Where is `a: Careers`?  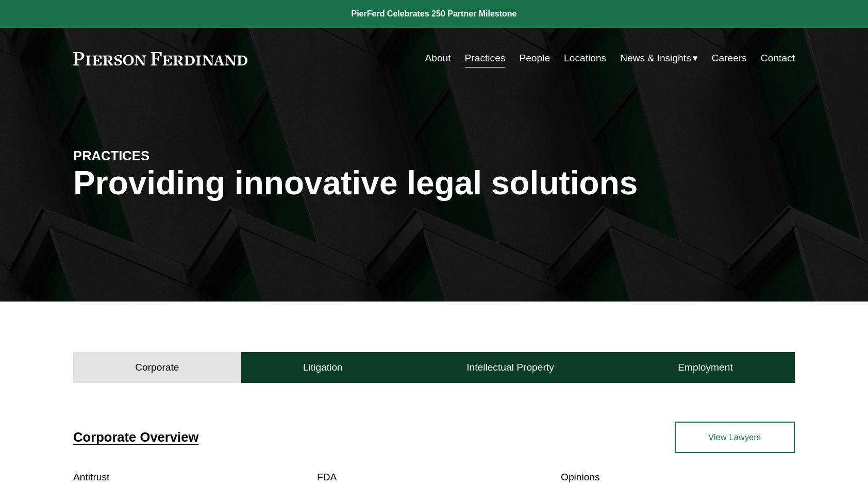
a: Careers is located at coordinates (729, 58).